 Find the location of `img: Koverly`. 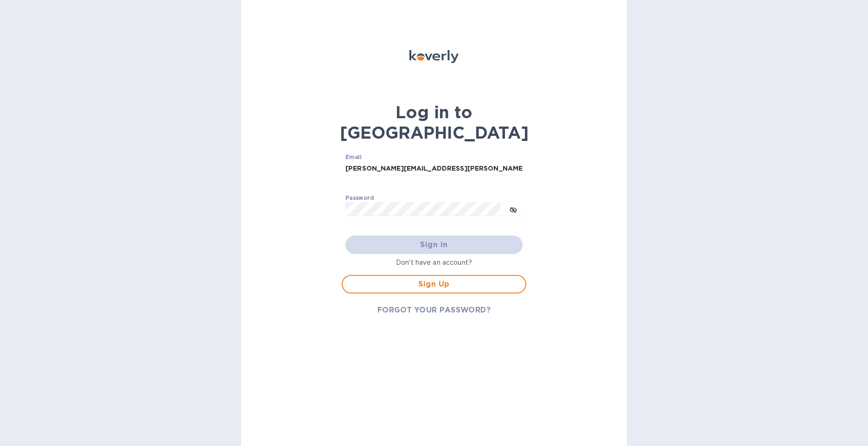

img: Koverly is located at coordinates (434, 57).